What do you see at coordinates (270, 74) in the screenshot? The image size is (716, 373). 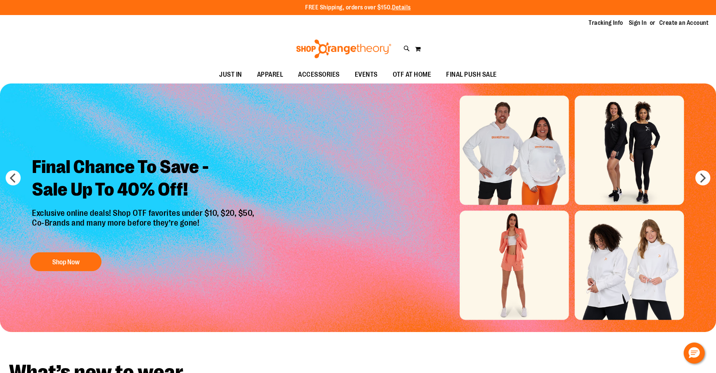 I see `span: APPAREL` at bounding box center [270, 74].